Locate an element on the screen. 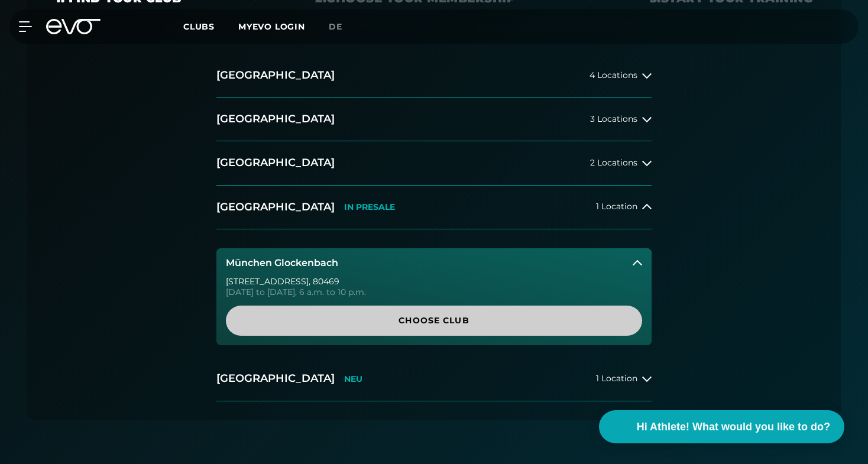 This screenshot has width=868, height=464. span: Clubs is located at coordinates (199, 27).